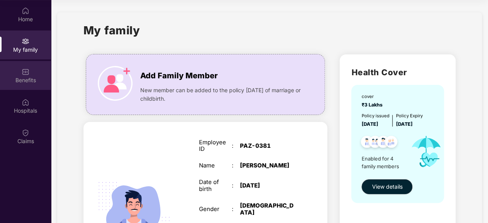 The image size is (488, 223). What do you see at coordinates (409, 116) in the screenshot?
I see `div: Policy Expiry` at bounding box center [409, 116].